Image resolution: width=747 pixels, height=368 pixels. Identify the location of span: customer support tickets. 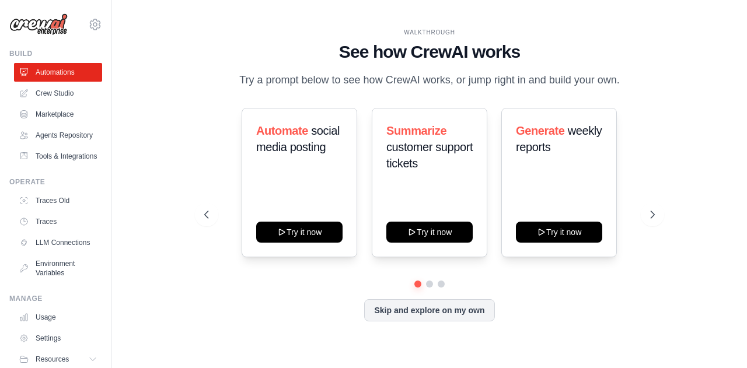
(430, 155).